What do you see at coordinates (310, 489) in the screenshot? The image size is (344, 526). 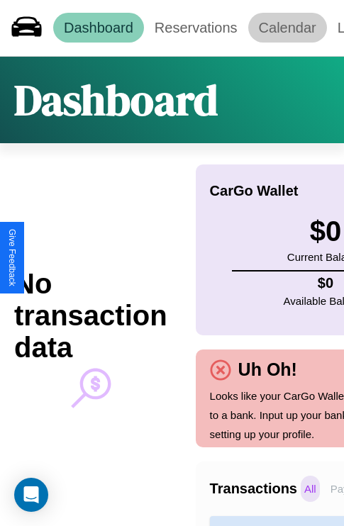 I see `p: All` at bounding box center [310, 489].